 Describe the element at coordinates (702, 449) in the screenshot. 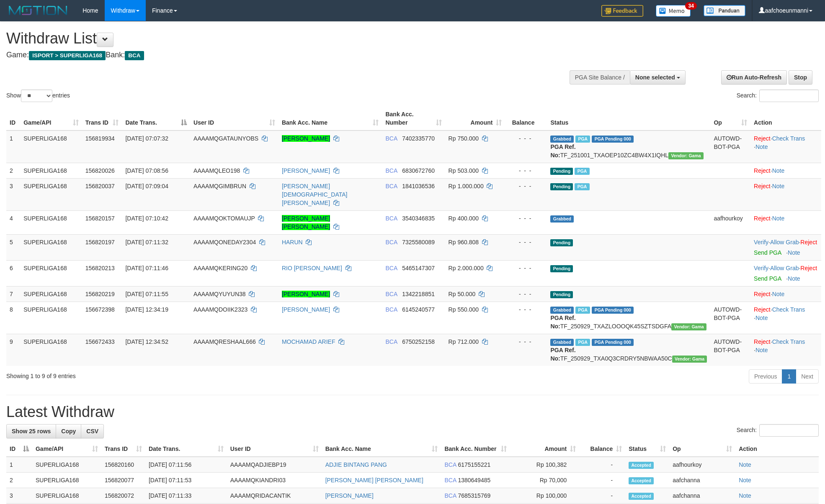

I see `th: Op: activate to sort column ascending` at that location.